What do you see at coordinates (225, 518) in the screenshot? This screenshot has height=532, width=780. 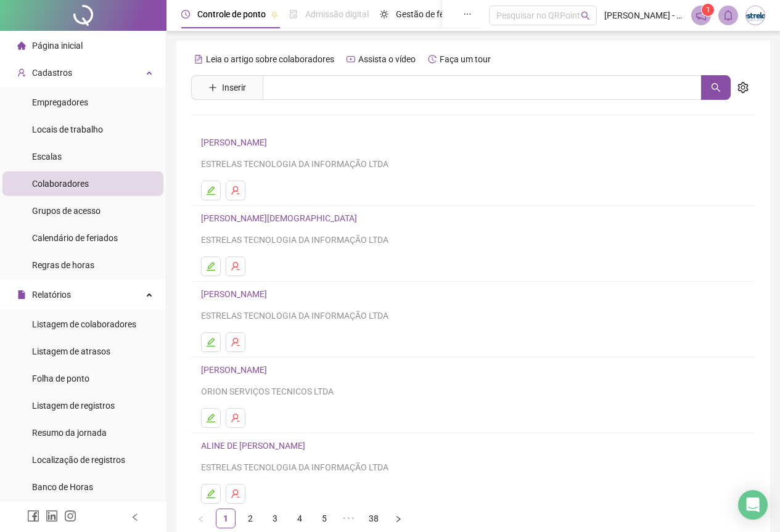 I see `li: 1` at bounding box center [225, 518].